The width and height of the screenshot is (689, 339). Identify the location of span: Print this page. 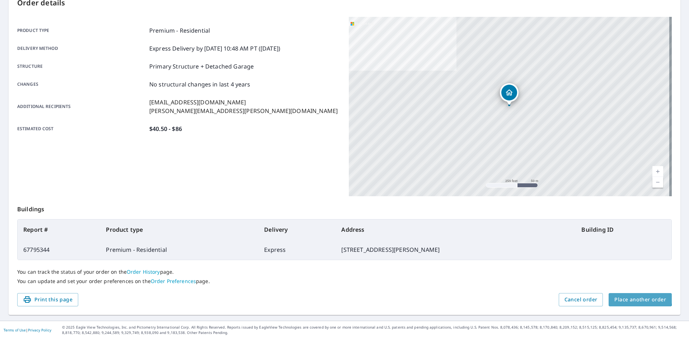
(48, 300).